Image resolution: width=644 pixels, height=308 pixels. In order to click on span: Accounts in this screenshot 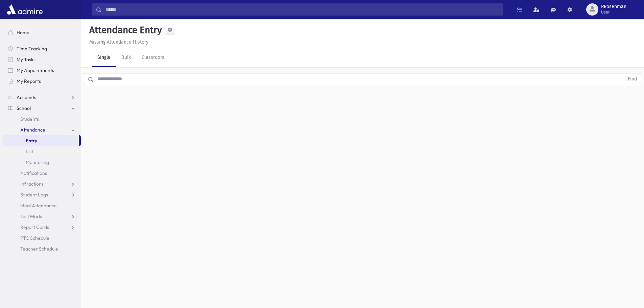, I will do `click(26, 97)`.